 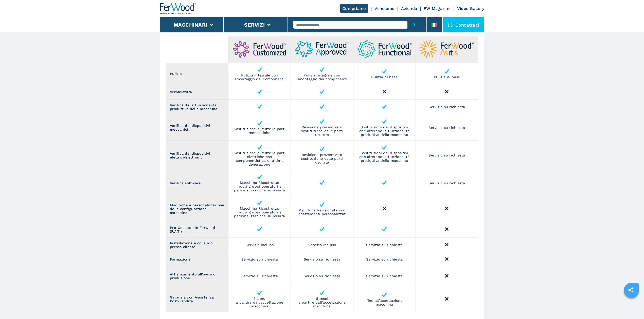 I want to click on td: Macchina Revisionata con adattamenti personalizzat​, so click(x=322, y=209).